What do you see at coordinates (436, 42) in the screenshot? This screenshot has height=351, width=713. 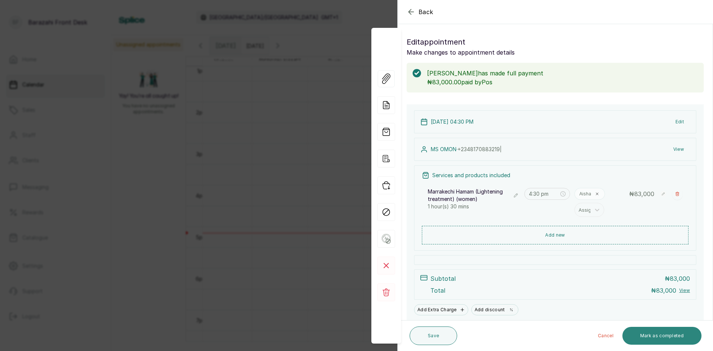 I see `span: Edit appointment` at bounding box center [436, 42].